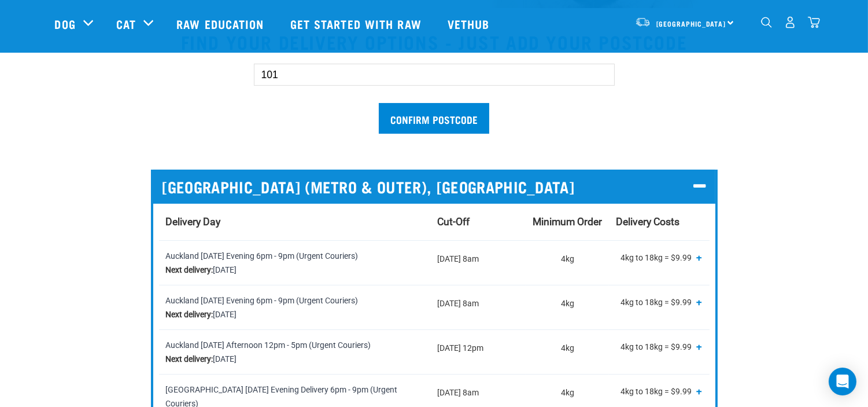  Describe the element at coordinates (567, 223) in the screenshot. I see `th: Minimum Order` at that location.